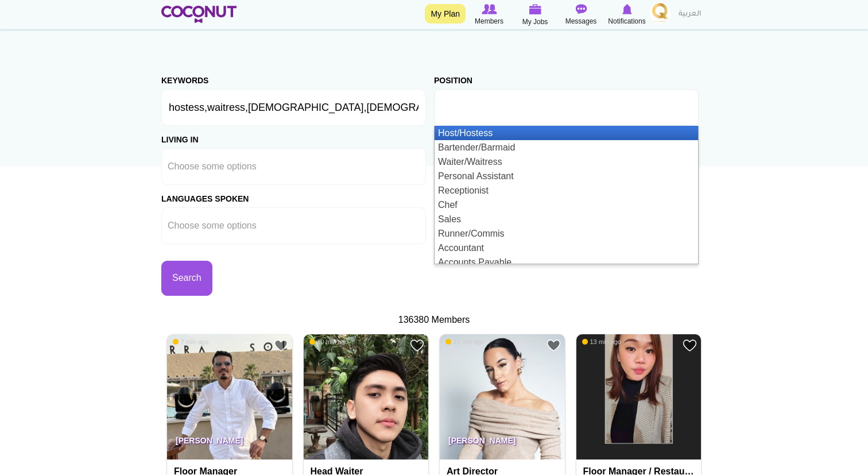  I want to click on label: Position, so click(453, 77).